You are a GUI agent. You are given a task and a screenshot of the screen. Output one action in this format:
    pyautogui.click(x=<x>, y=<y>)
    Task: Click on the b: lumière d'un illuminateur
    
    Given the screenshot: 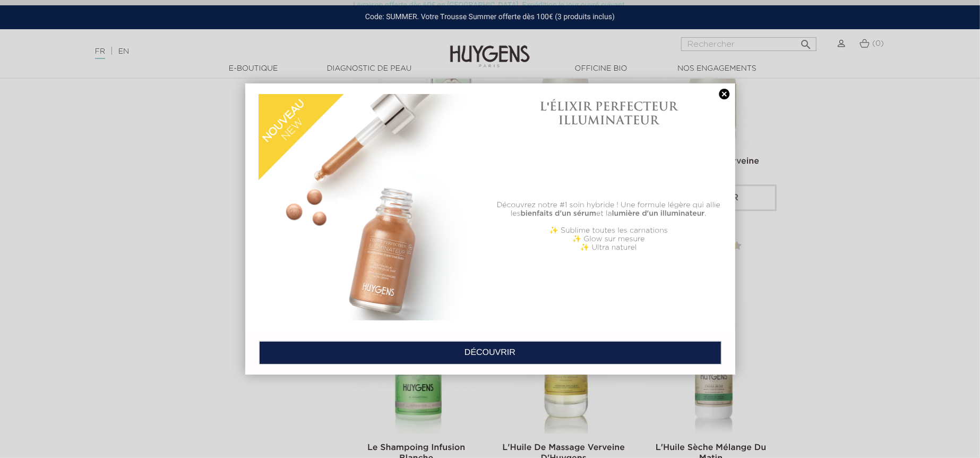 What is the action you would take?
    pyautogui.click(x=658, y=213)
    